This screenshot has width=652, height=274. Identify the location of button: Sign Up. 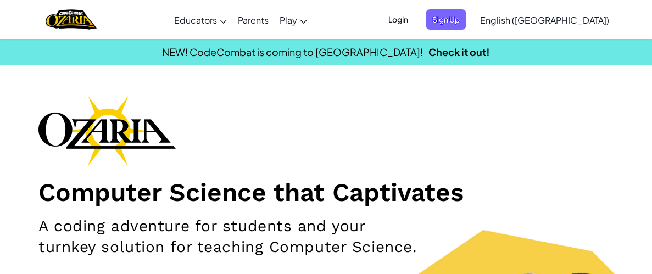
(446, 19).